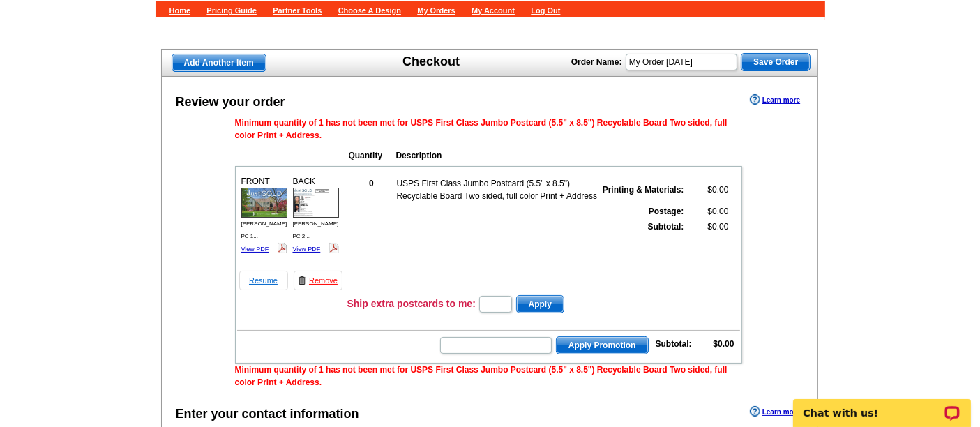  Describe the element at coordinates (436, 11) in the screenshot. I see `a: My Orders` at that location.